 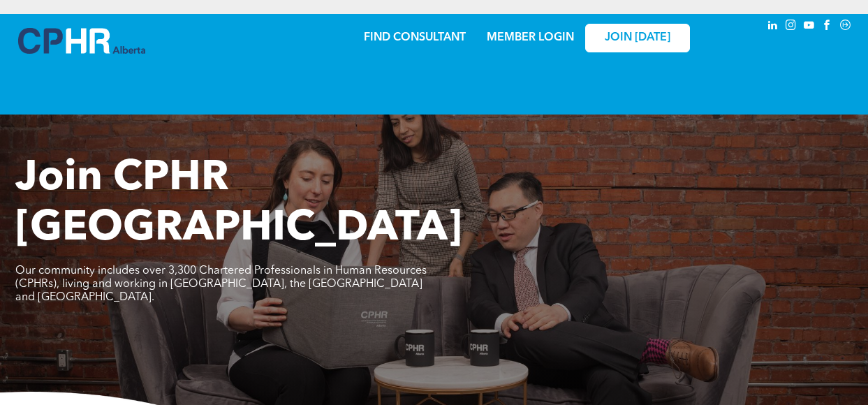 I want to click on a: linkedin, so click(x=774, y=26).